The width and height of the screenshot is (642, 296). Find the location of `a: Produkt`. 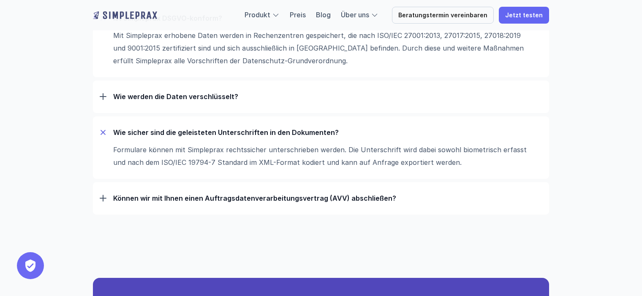

a: Produkt is located at coordinates (257, 15).